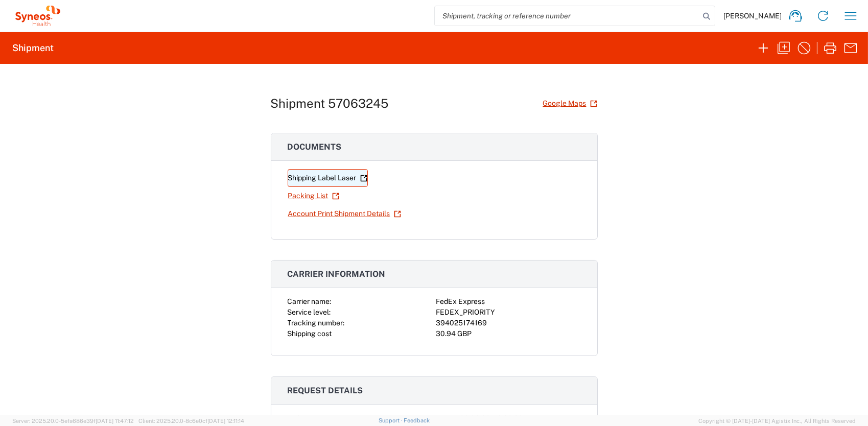 The image size is (868, 426). I want to click on span: Service level:, so click(309, 312).